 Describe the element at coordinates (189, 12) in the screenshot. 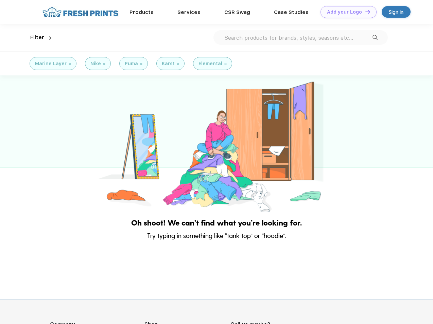

I see `a: Services` at that location.